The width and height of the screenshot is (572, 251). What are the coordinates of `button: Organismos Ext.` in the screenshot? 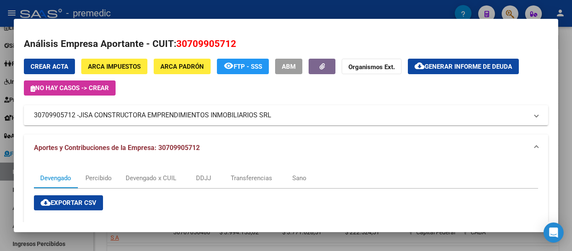 It's located at (371, 66).